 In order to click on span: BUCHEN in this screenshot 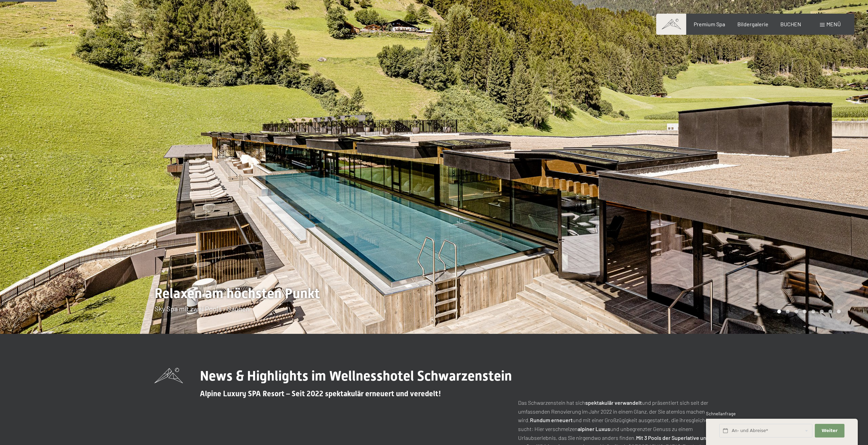, I will do `click(790, 24)`.